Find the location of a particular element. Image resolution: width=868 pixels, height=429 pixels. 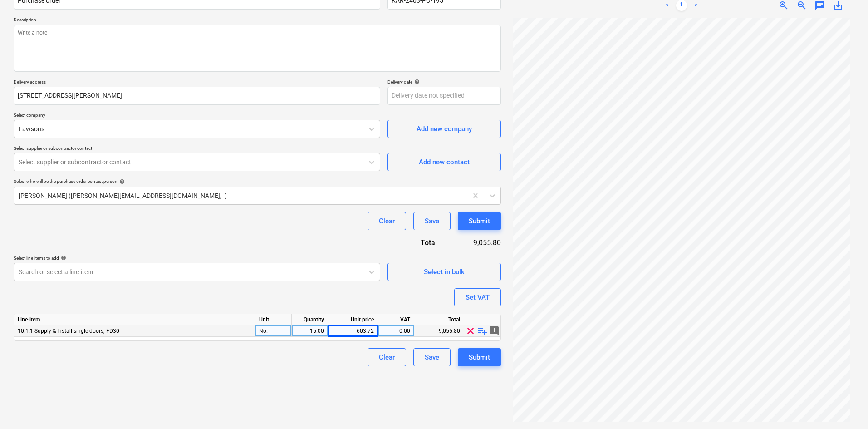

p: Description is located at coordinates (258, 21).